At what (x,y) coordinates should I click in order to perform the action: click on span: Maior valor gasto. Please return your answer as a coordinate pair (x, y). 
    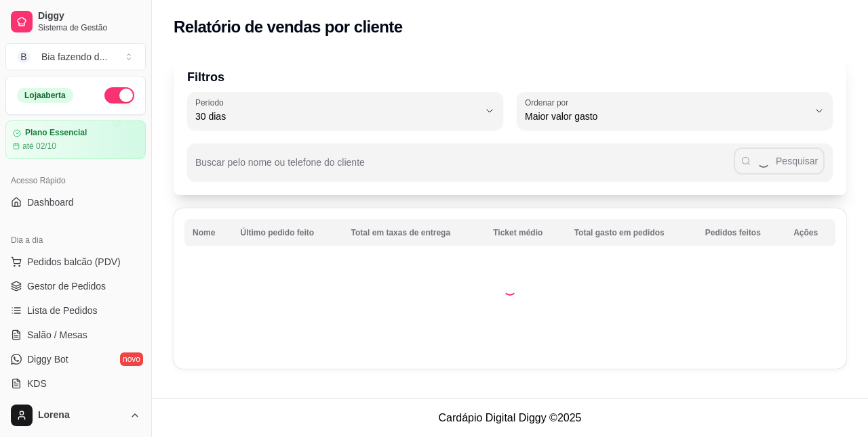
    Looking at the image, I should click on (666, 117).